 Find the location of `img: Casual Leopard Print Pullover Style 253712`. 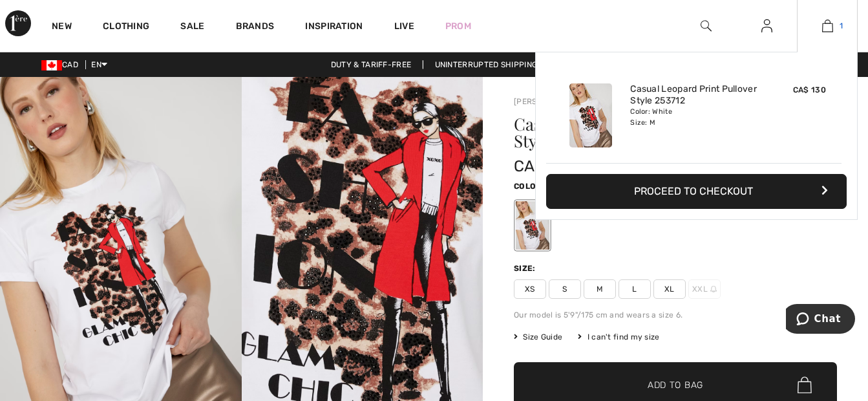

img: Casual Leopard Print Pullover Style 253712 is located at coordinates (591, 115).